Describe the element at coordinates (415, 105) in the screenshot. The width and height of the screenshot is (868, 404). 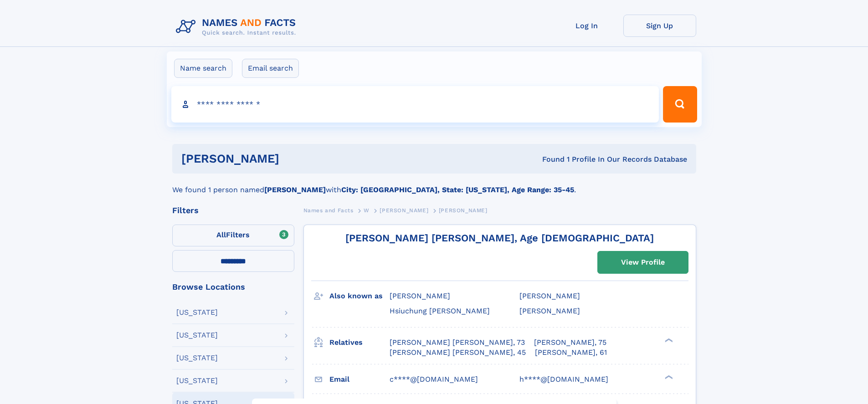
I see `input: search input` at that location.